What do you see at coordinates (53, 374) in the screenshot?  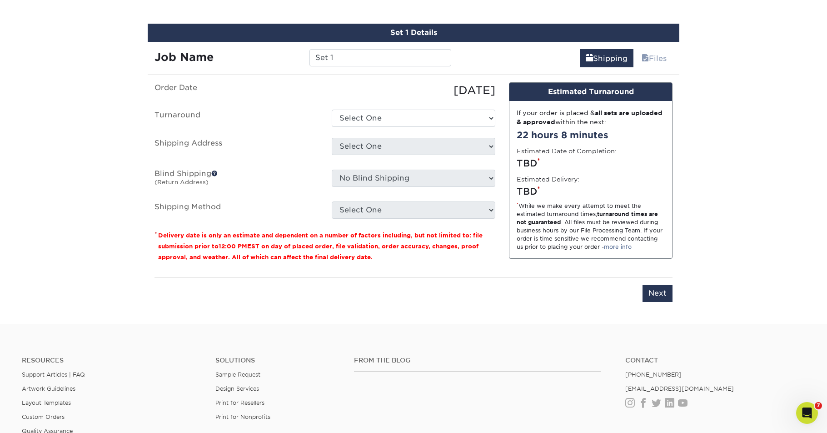 I see `a: Support Articles | FAQ` at bounding box center [53, 374].